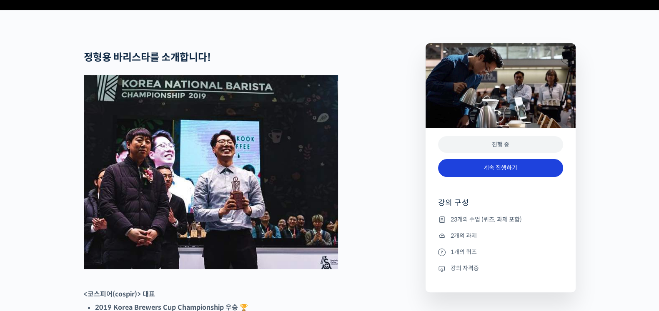  What do you see at coordinates (119, 294) in the screenshot?
I see `strong: <코스피어(cospir)> 대표` at bounding box center [119, 294].